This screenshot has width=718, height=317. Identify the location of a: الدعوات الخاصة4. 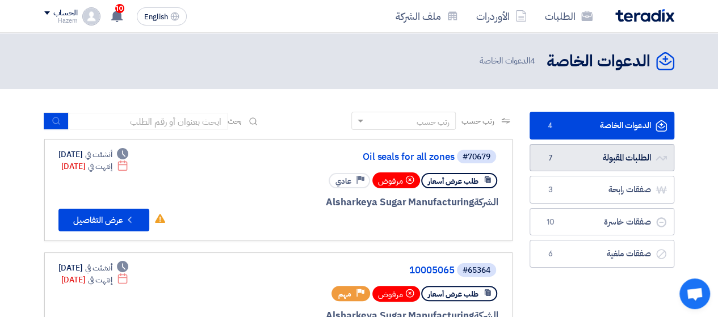
(602, 125).